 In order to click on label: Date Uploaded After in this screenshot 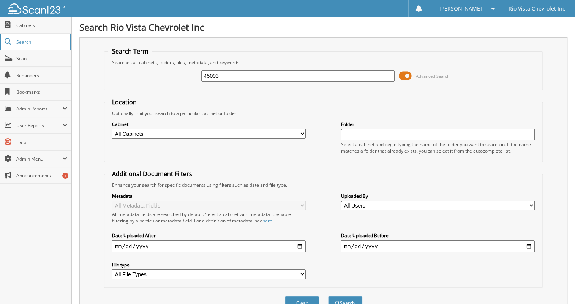, I will do `click(209, 236)`.